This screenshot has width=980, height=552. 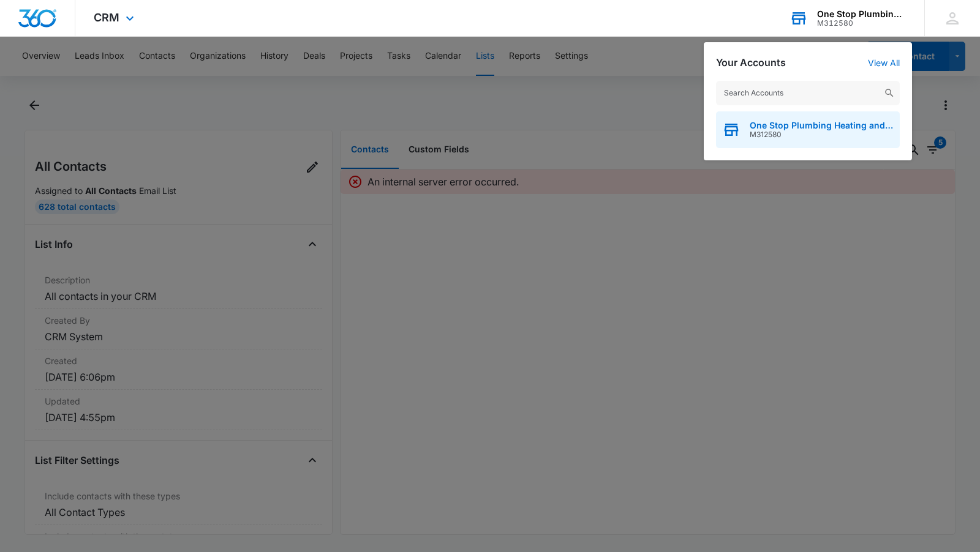 What do you see at coordinates (822, 125) in the screenshot?
I see `span: One Stop Plumbing Heating and Air` at bounding box center [822, 125].